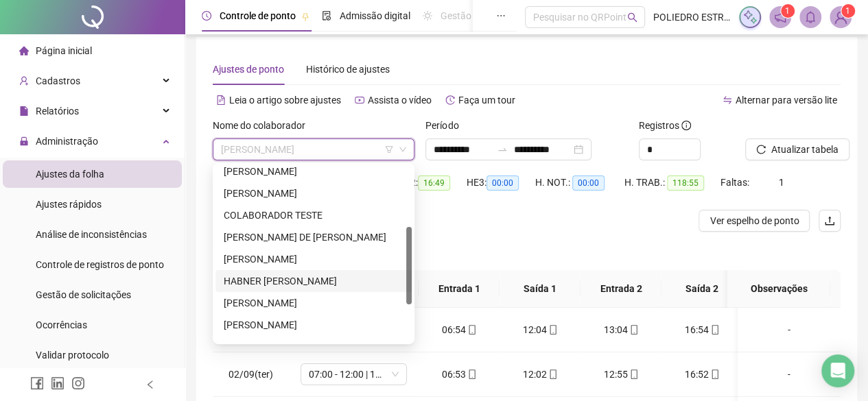  Describe the element at coordinates (57, 81) in the screenshot. I see `span: Cadastros` at that location.